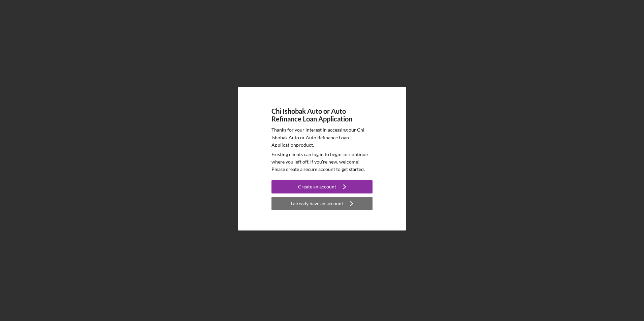 Image resolution: width=644 pixels, height=321 pixels. What do you see at coordinates (322, 203) in the screenshot?
I see `button: I already have an account` at bounding box center [322, 203].